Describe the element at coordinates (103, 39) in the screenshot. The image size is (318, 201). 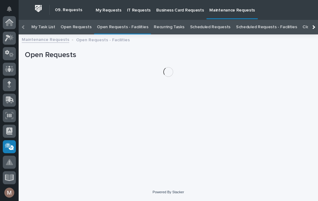
I see `p: Open Requests - Facilities` at that location.